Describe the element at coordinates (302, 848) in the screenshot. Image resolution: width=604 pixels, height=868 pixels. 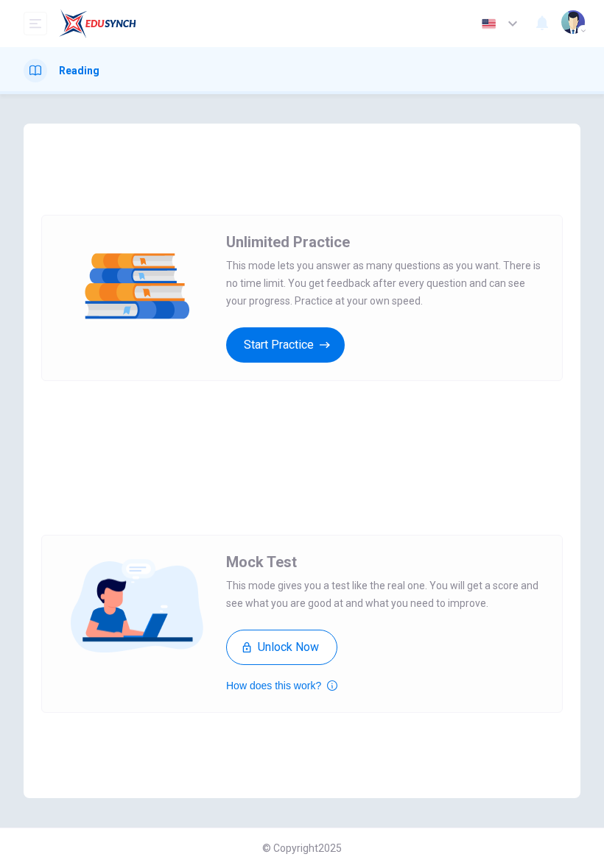
I see `span: © Copyright 2025` at that location.